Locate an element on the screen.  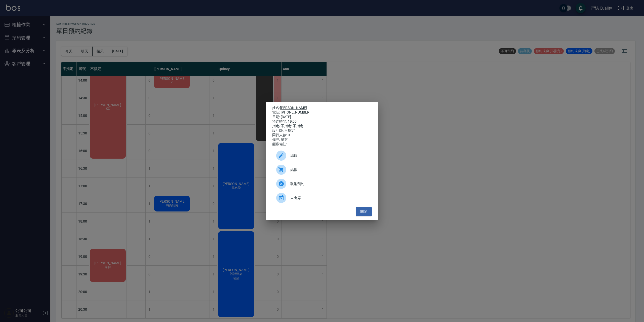
p: 姓名: is located at coordinates (322, 108).